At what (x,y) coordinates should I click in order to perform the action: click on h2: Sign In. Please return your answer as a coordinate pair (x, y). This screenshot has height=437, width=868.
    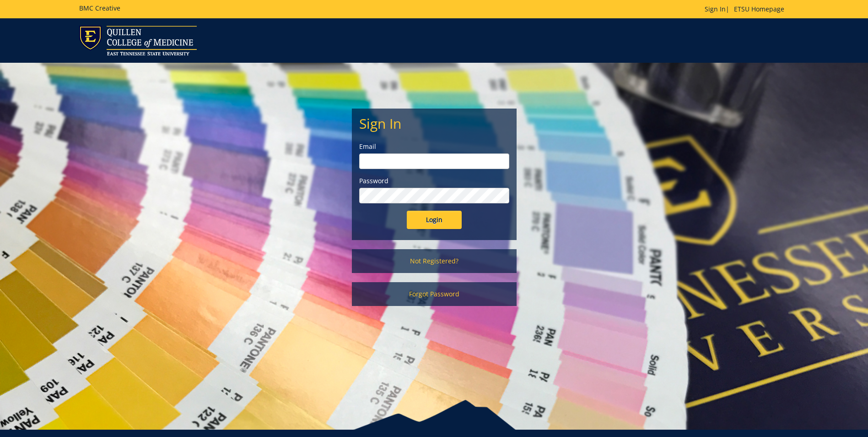
    Looking at the image, I should click on (434, 123).